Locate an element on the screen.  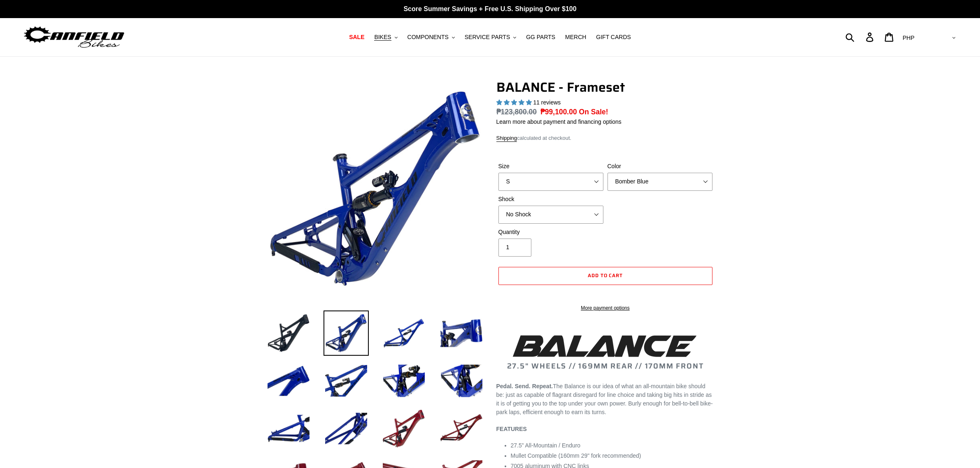
img: Canfield Bikes is located at coordinates (74, 37).